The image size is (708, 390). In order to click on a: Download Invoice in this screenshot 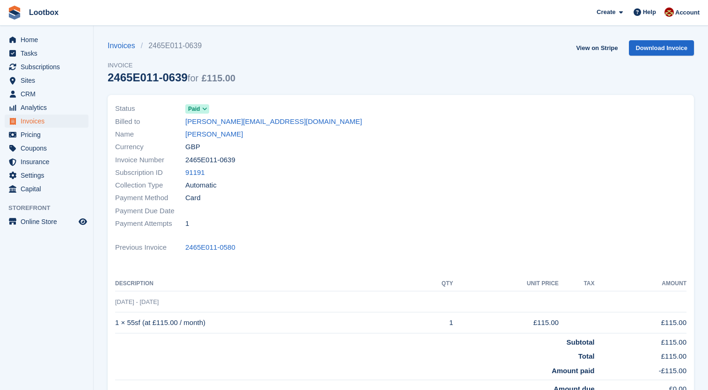, I will do `click(661, 48)`.